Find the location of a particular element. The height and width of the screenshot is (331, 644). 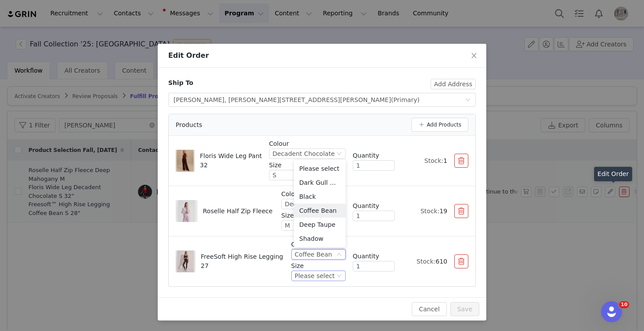

div: S is located at coordinates (274, 175).